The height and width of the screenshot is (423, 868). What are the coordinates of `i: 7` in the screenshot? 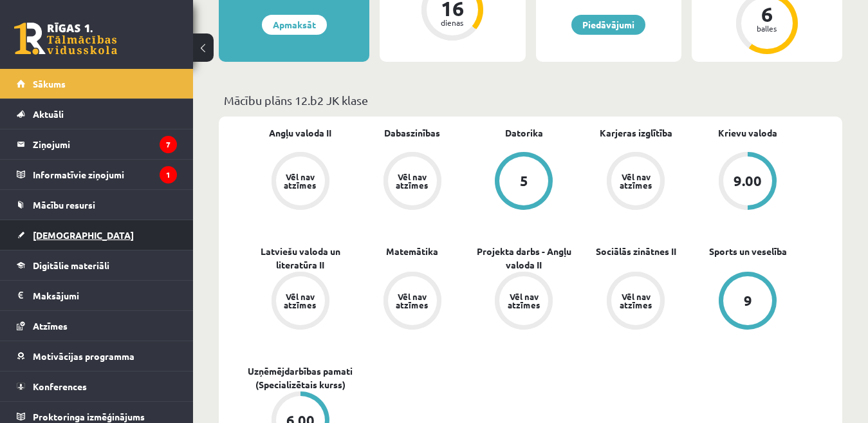 It's located at (168, 144).